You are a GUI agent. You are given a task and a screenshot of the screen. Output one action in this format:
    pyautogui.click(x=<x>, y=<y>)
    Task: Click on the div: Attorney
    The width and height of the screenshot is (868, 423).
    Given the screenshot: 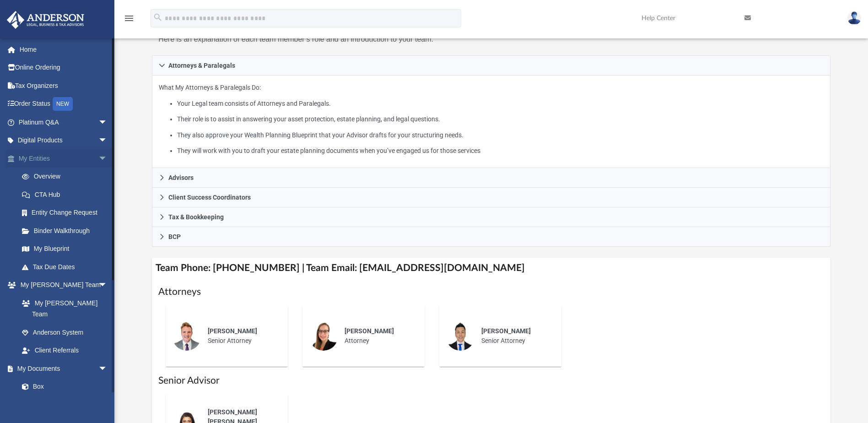 What is the action you would take?
    pyautogui.click(x=378, y=336)
    